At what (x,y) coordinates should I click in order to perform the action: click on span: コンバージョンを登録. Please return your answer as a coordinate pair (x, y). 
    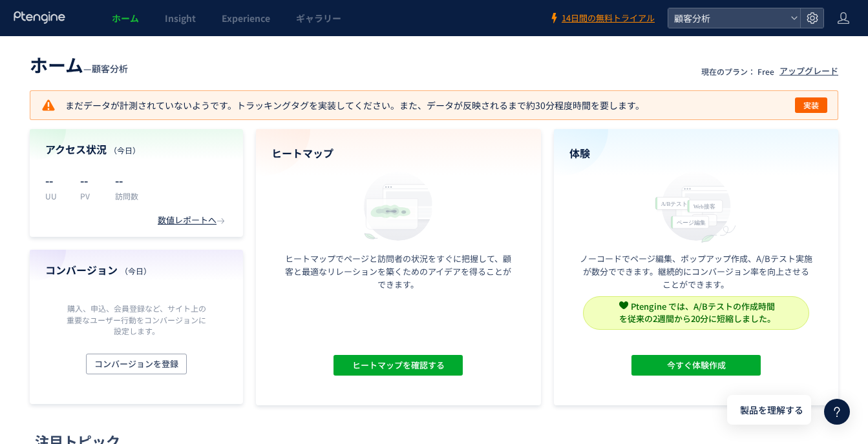
    Looking at the image, I should click on (136, 364).